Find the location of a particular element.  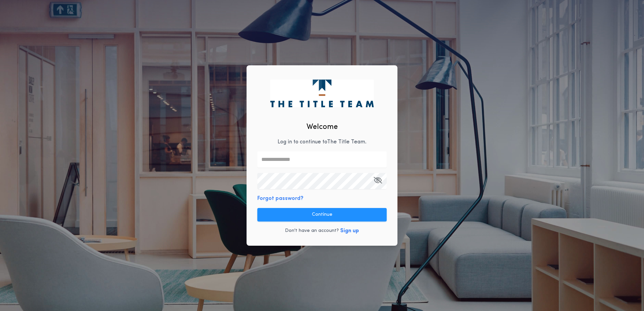

img: logo is located at coordinates (322, 93).